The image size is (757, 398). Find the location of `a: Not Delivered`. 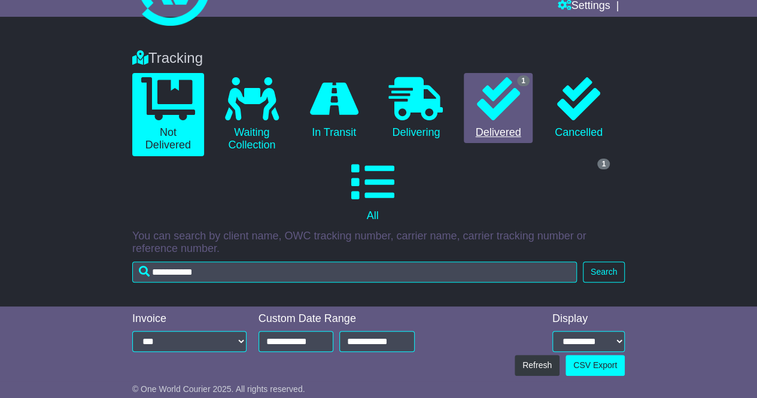

a: Not Delivered is located at coordinates (168, 114).